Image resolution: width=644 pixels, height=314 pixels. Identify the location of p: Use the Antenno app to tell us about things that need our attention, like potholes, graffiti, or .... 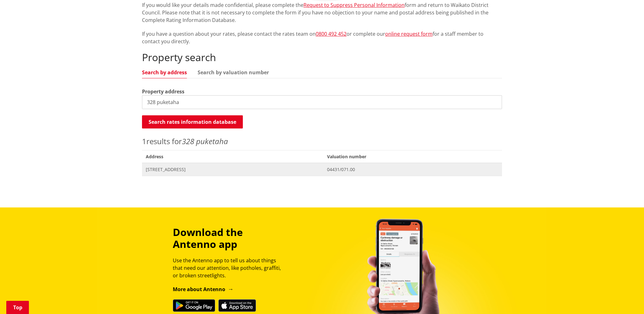
(230, 268).